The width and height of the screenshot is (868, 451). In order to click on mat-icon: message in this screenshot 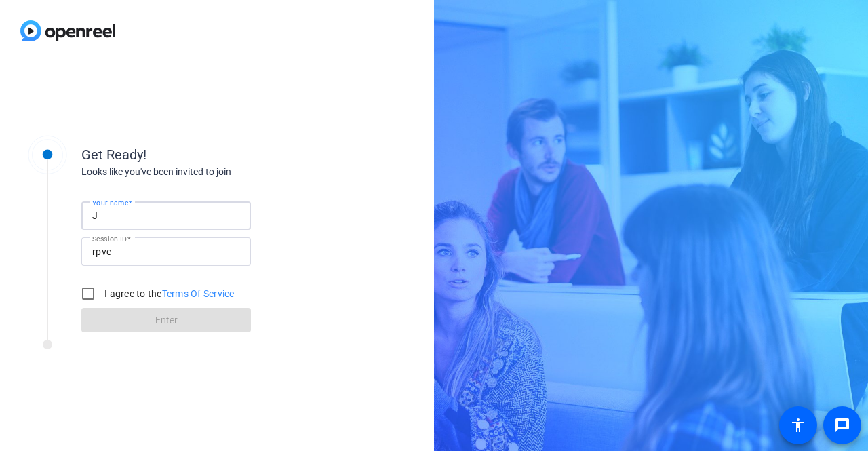, I will do `click(842, 426)`.